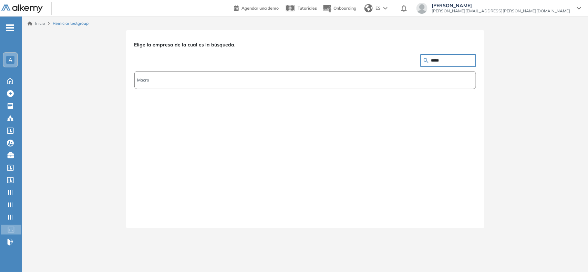  Describe the element at coordinates (345, 8) in the screenshot. I see `span: Onboarding` at that location.